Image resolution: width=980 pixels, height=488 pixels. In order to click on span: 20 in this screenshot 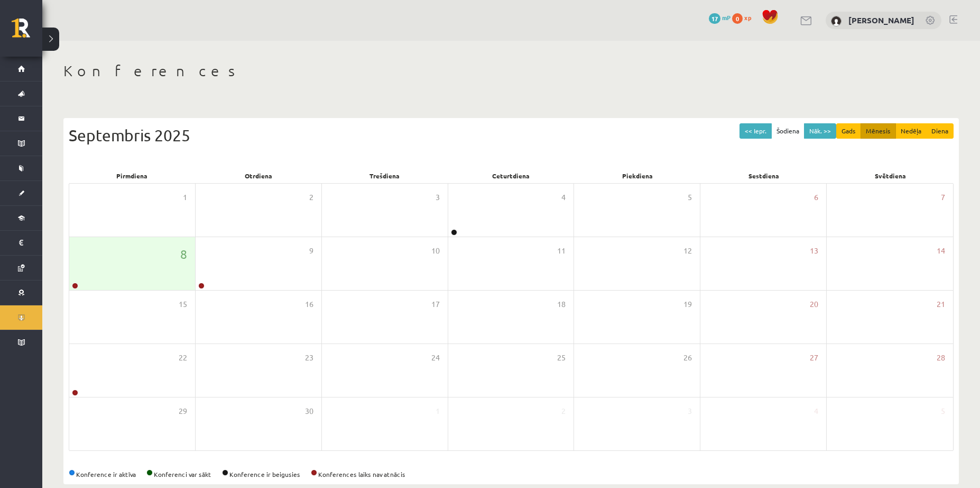, I will do `click(814, 304)`.